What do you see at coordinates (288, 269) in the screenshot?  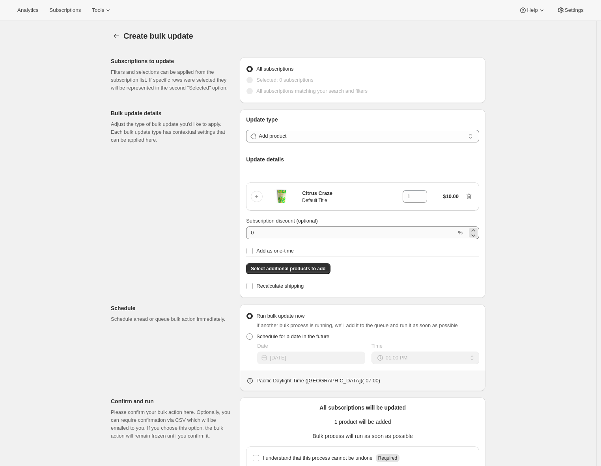 I see `button: Select additional products to add` at bounding box center [288, 269].